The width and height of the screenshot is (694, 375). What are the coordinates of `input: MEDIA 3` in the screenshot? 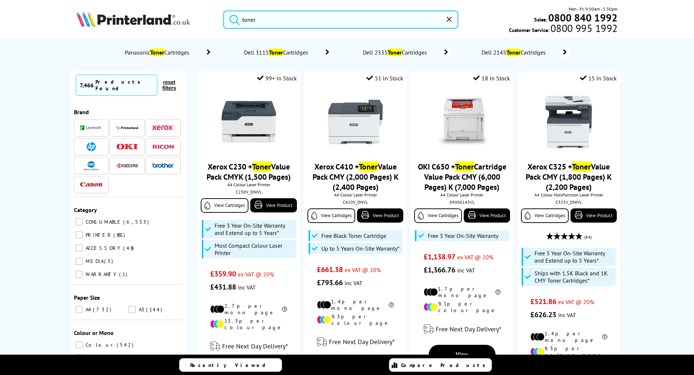 It's located at (79, 261).